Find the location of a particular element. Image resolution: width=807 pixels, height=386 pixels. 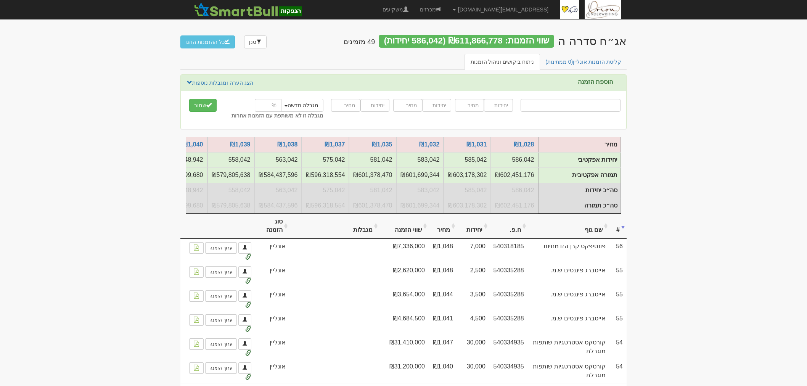

input: שם גוף is located at coordinates (570, 105).